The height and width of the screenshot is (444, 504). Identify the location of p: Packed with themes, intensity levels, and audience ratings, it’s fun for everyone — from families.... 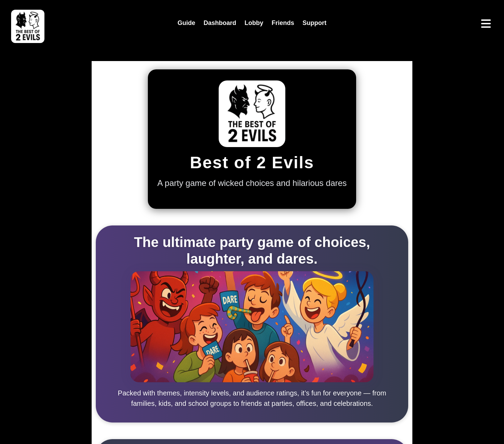
(252, 399).